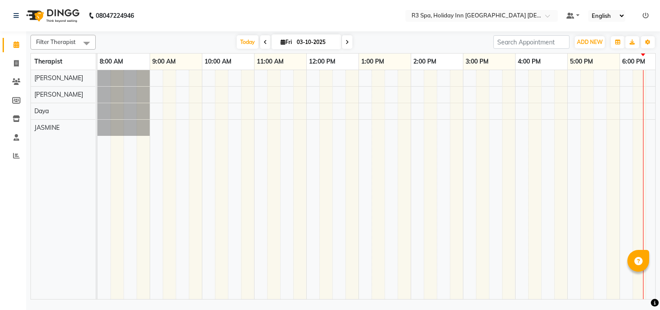 The image size is (660, 310). What do you see at coordinates (581, 61) in the screenshot?
I see `a: 5:00 PM` at bounding box center [581, 61].